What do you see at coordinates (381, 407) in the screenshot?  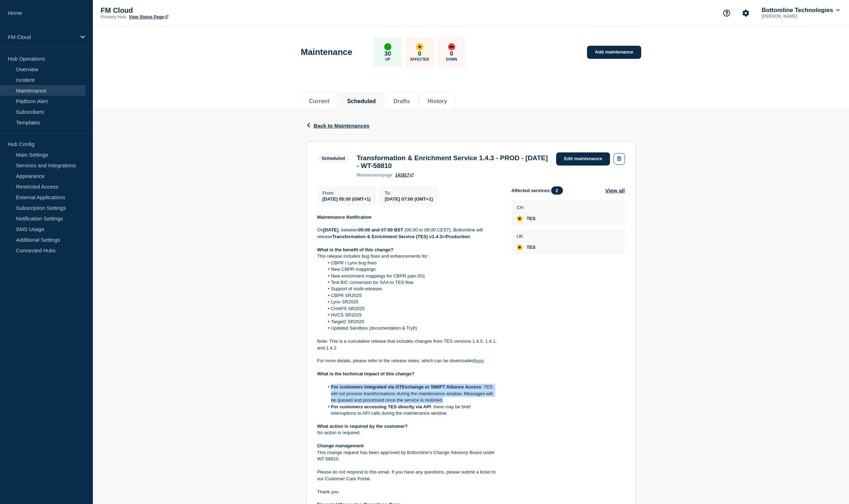 I see `strong: For customers accessing TES directly via API` at bounding box center [381, 407].